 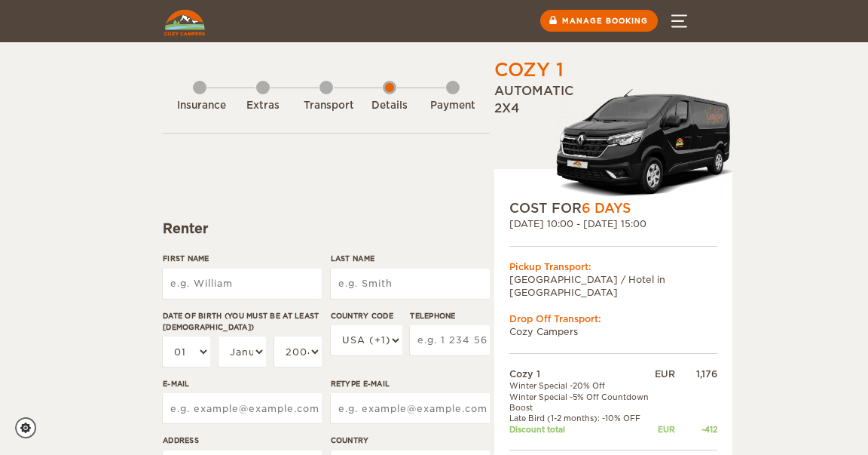 What do you see at coordinates (613, 319) in the screenshot?
I see `div: Drop Off Transport:` at bounding box center [613, 319].